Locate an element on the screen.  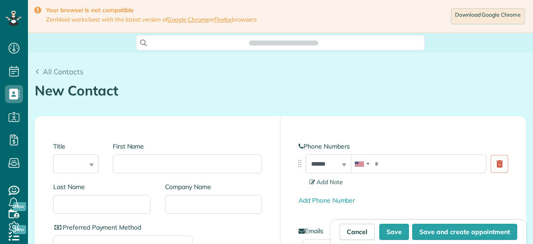
label: Company Name is located at coordinates (214, 187).